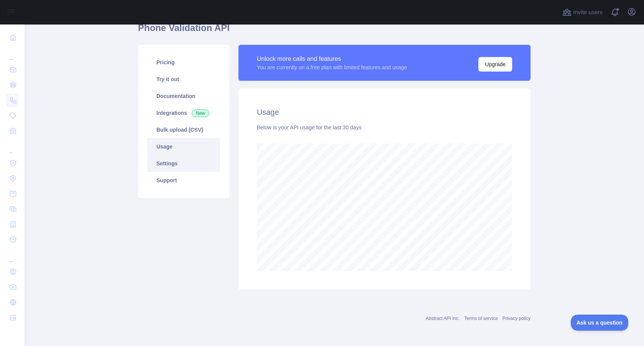 This screenshot has width=644, height=346. Describe the element at coordinates (588, 12) in the screenshot. I see `span: Invite users` at that location.